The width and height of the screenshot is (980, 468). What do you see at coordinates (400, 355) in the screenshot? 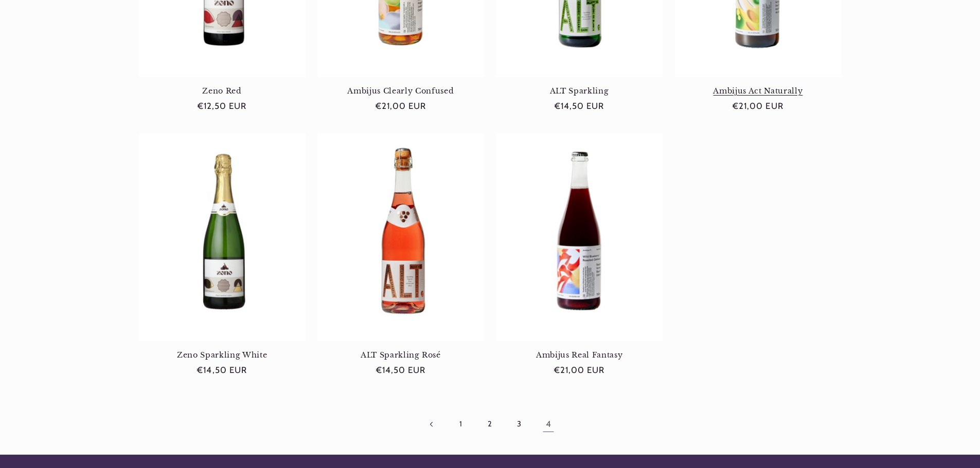
I see `a: ALT Sparkling Rosé` at bounding box center [400, 355].